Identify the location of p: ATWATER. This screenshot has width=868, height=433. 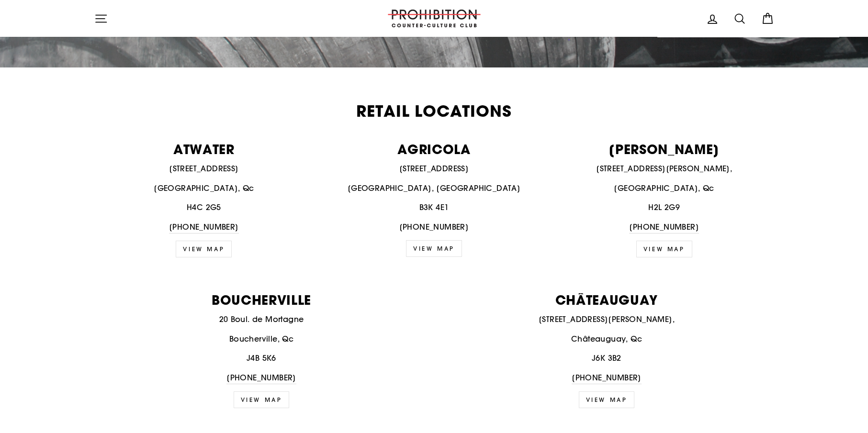
(204, 149).